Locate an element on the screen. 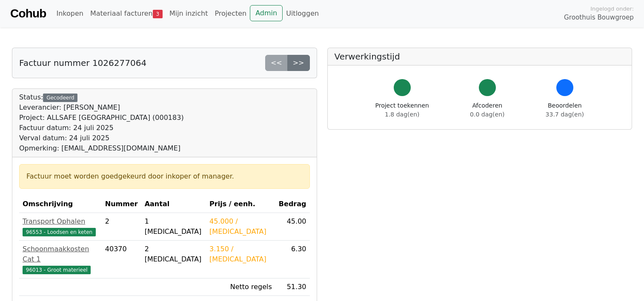 The image size is (644, 301). div: Transport Ophalen is located at coordinates (60, 222).